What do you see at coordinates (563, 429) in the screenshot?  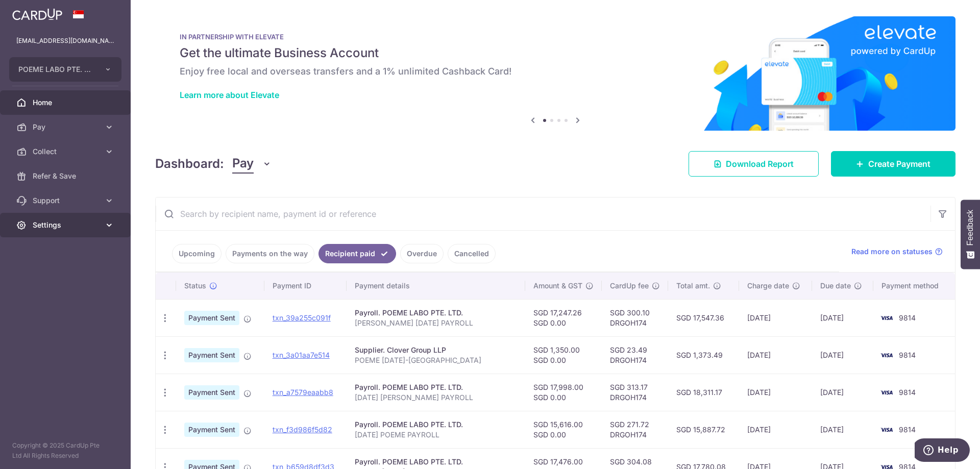 I see `td: SGD 15,616.00 SGD 0.00` at bounding box center [563, 429].